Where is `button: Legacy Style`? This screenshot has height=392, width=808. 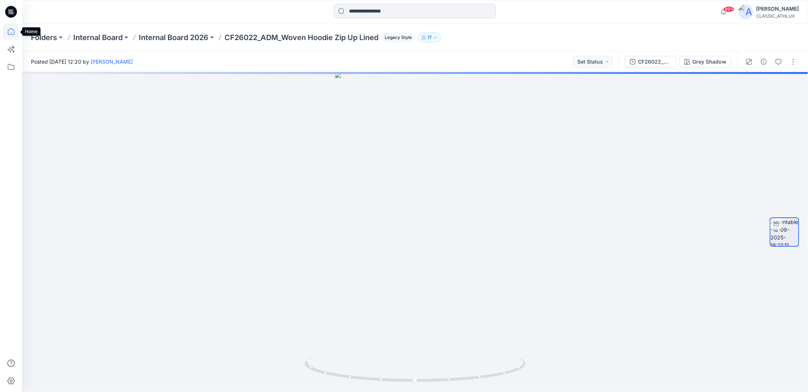
button: Legacy Style is located at coordinates (397, 38).